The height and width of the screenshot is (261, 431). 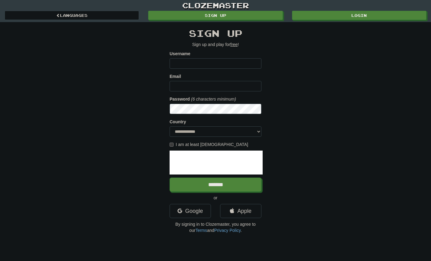 I want to click on u: free, so click(x=234, y=44).